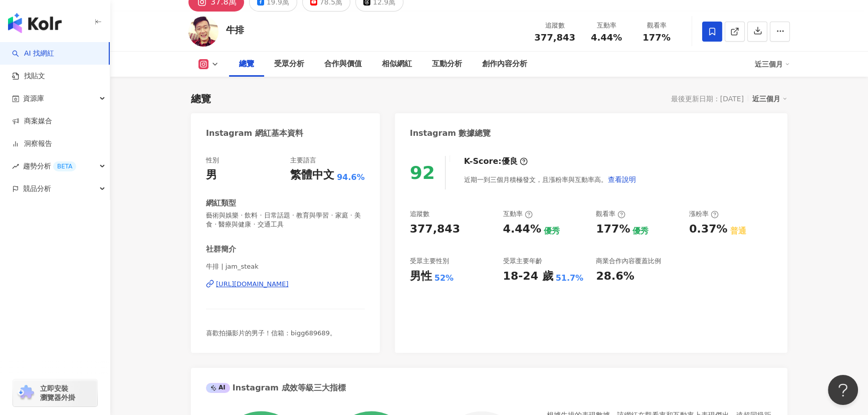 Image resolution: width=868 pixels, height=415 pixels. Describe the element at coordinates (212, 160) in the screenshot. I see `div: 性別` at that location.